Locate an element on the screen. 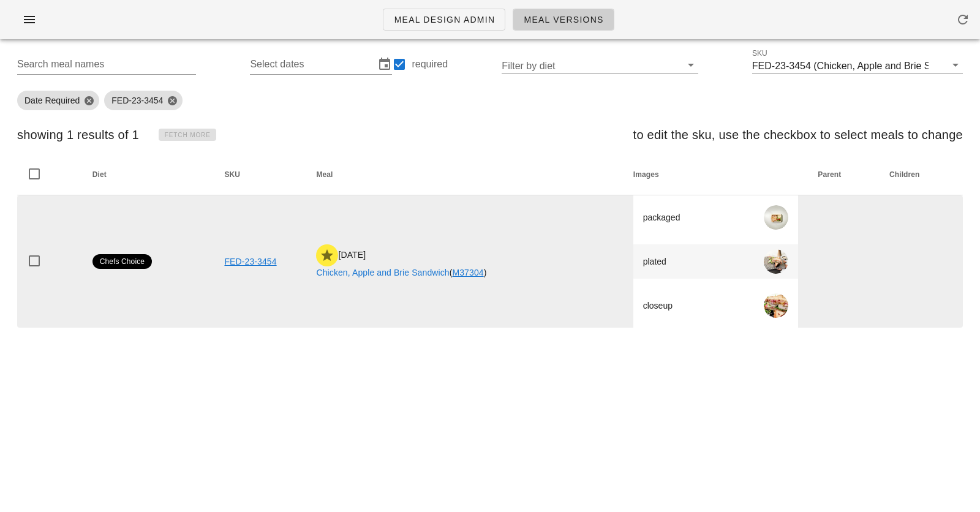 The width and height of the screenshot is (980, 512). label: required is located at coordinates (429, 64).